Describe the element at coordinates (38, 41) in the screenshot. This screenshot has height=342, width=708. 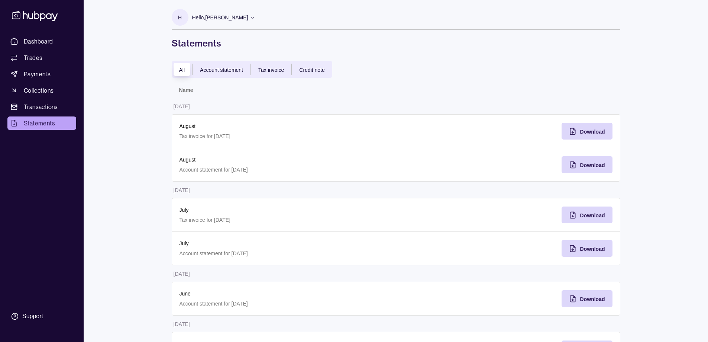
I see `span: Dashboard` at that location.